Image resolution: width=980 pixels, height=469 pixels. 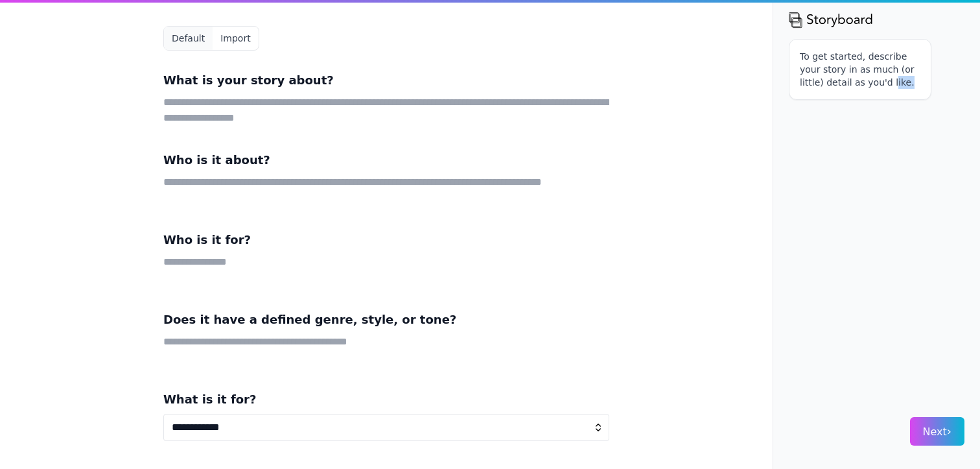 What do you see at coordinates (387, 399) in the screenshot?
I see `h3: What is it for?` at bounding box center [387, 399].